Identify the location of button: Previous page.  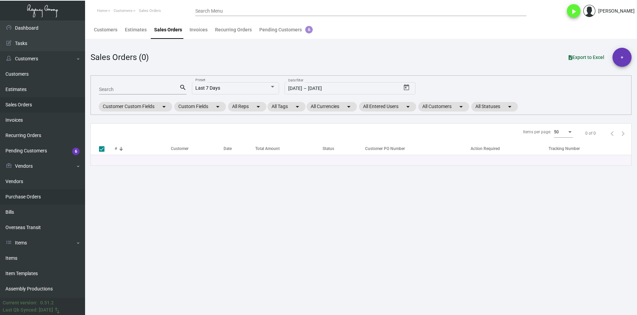
(613, 133).